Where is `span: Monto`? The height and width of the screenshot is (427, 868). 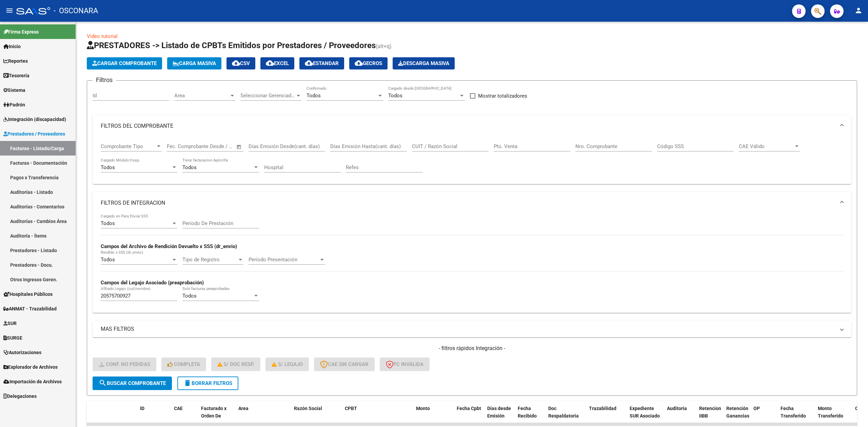 span: Monto is located at coordinates (423, 409).